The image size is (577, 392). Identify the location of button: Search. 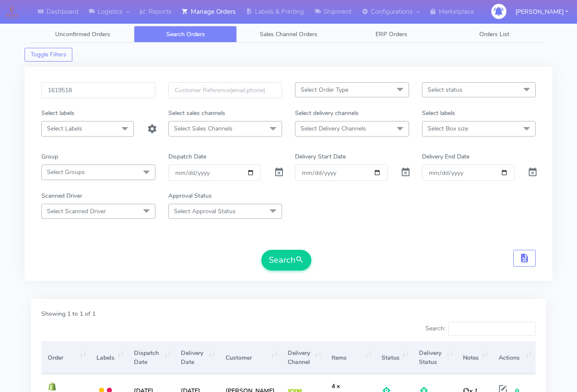
(286, 260).